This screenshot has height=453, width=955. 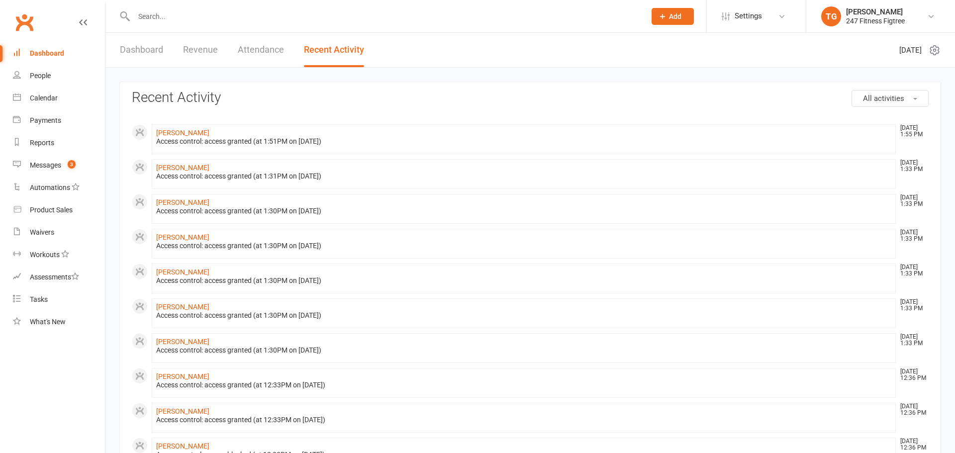 I want to click on div: Messages, so click(x=45, y=165).